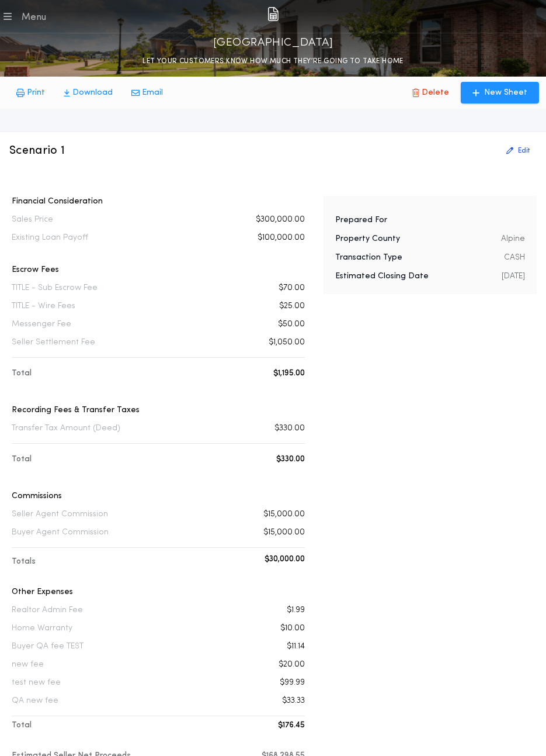 The image size is (546, 756). Describe the element at coordinates (296, 646) in the screenshot. I see `p: $11.14` at that location.